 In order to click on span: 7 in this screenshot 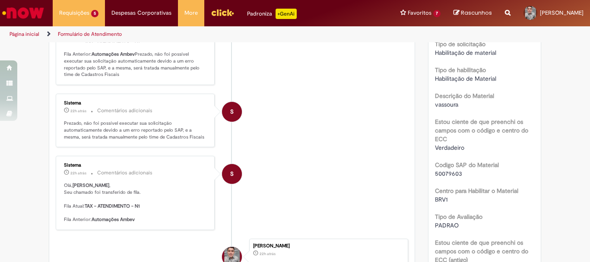, I will do `click(436, 13)`.